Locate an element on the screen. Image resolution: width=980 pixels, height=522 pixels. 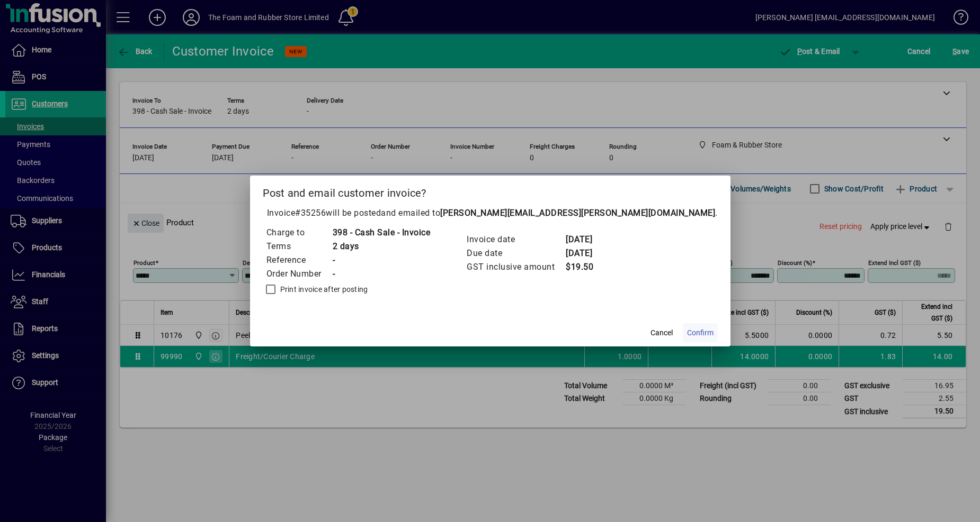
span: and emailed to is located at coordinates (548, 213).